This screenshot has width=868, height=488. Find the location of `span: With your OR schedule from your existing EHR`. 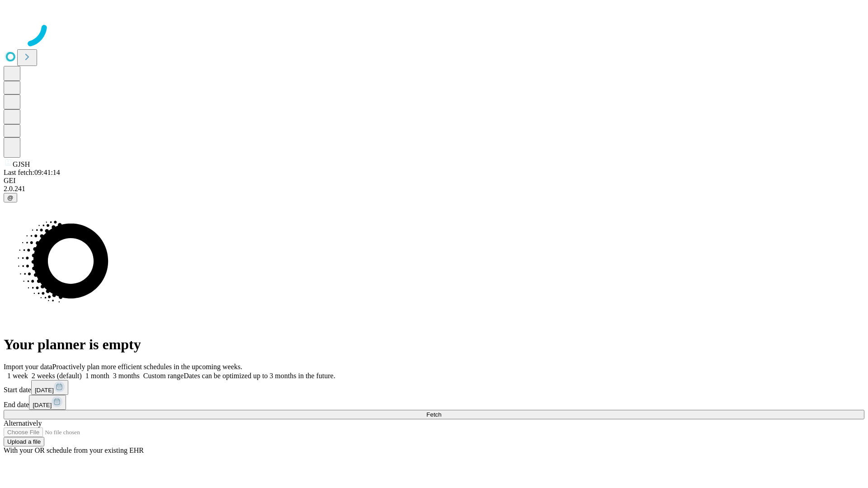

span: With your OR schedule from your existing EHR is located at coordinates (74, 450).